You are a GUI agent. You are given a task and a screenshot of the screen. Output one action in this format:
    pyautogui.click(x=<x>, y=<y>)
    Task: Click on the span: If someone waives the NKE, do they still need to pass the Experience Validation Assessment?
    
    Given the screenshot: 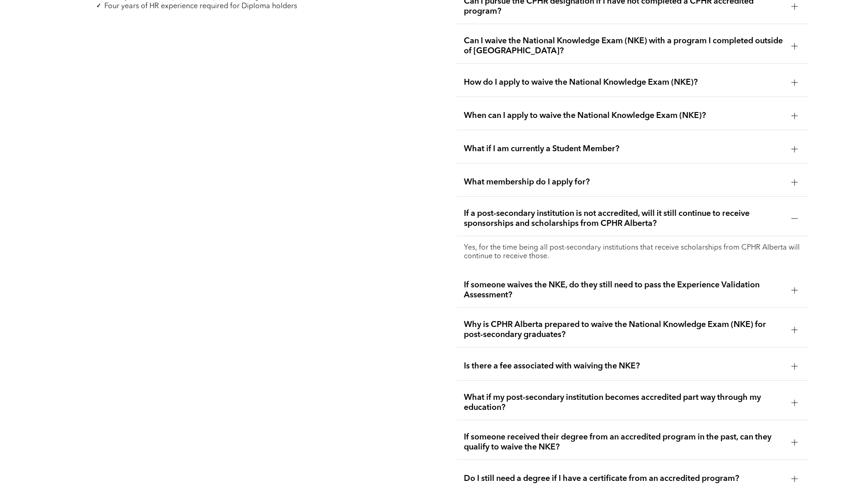 What is the action you would take?
    pyautogui.click(x=623, y=290)
    